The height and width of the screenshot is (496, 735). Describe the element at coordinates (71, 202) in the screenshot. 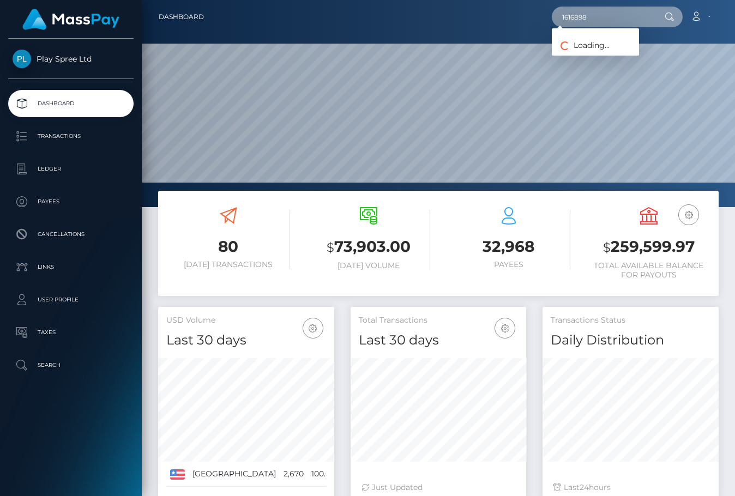

I see `p: Payees` at that location.